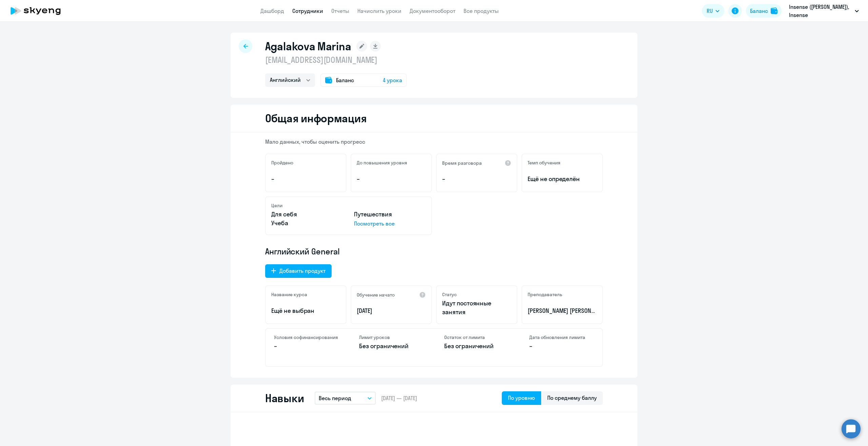 This screenshot has width=868, height=446. I want to click on h5: Цели, so click(277, 205).